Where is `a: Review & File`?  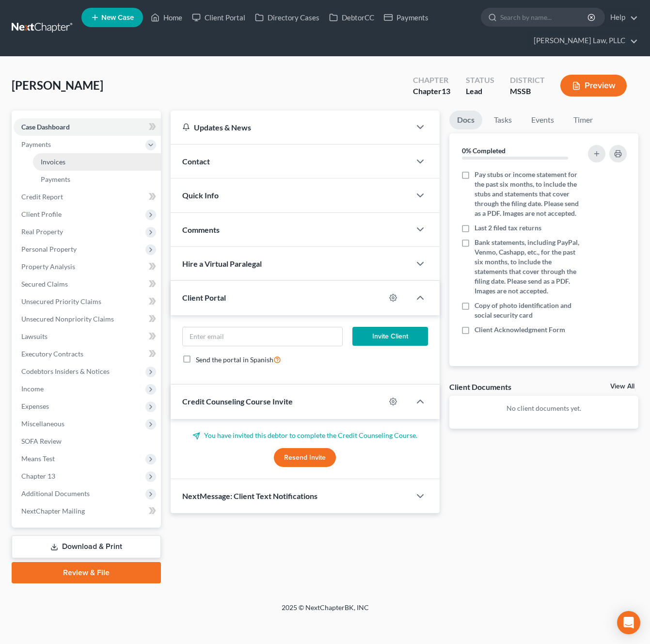
a: Review & File is located at coordinates (87, 573).